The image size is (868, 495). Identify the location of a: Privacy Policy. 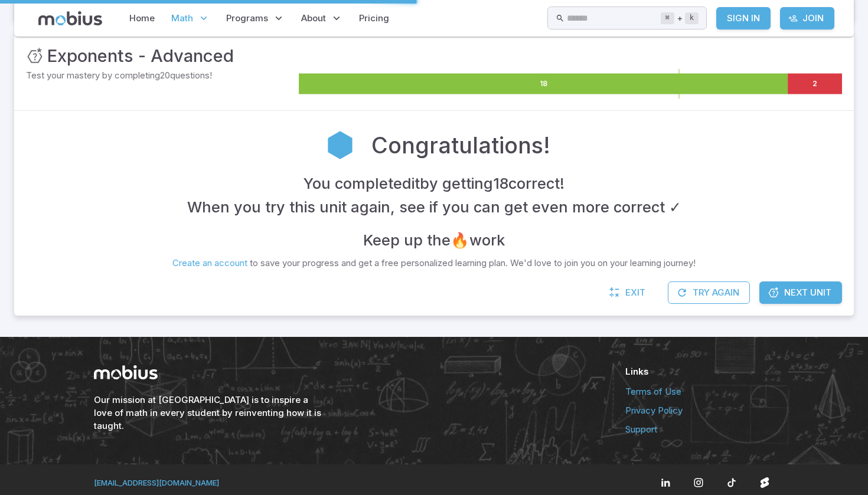
(700, 411).